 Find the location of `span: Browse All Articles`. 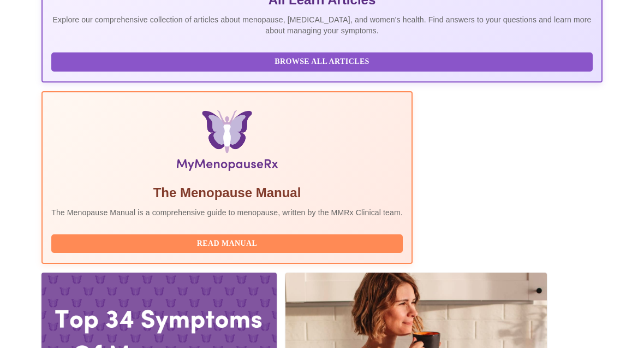

span: Browse All Articles is located at coordinates (322, 62).